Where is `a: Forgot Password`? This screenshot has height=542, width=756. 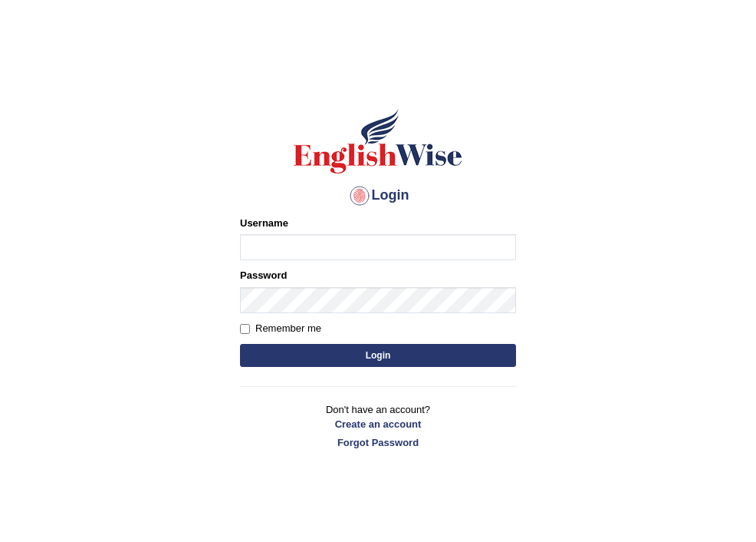
a: Forgot Password is located at coordinates (378, 443).